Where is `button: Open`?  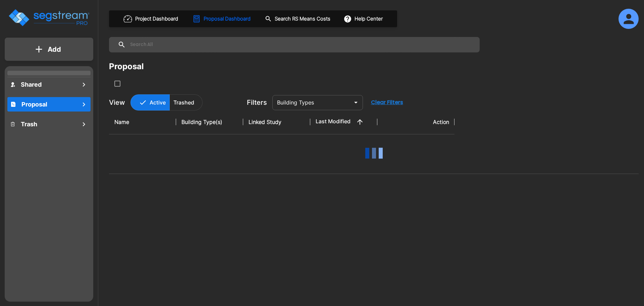 button: Open is located at coordinates (355, 102).